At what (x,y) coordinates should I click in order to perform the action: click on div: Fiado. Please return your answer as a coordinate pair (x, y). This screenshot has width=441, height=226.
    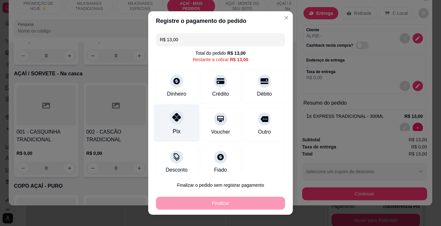
    Looking at the image, I should click on (220, 170).